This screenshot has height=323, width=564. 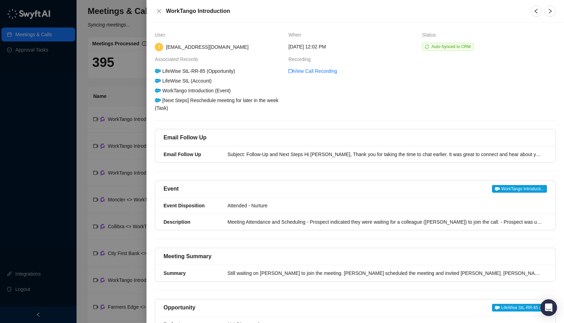 I want to click on span: LifeWise StL-RR-85 (..., so click(x=520, y=307).